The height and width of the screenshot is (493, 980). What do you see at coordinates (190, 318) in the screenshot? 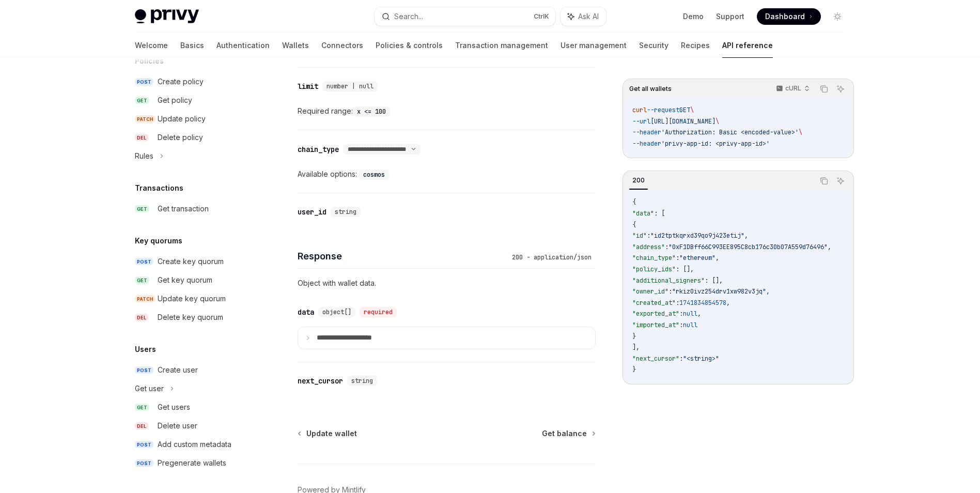
I see `div: Delete key quorum` at bounding box center [190, 318].